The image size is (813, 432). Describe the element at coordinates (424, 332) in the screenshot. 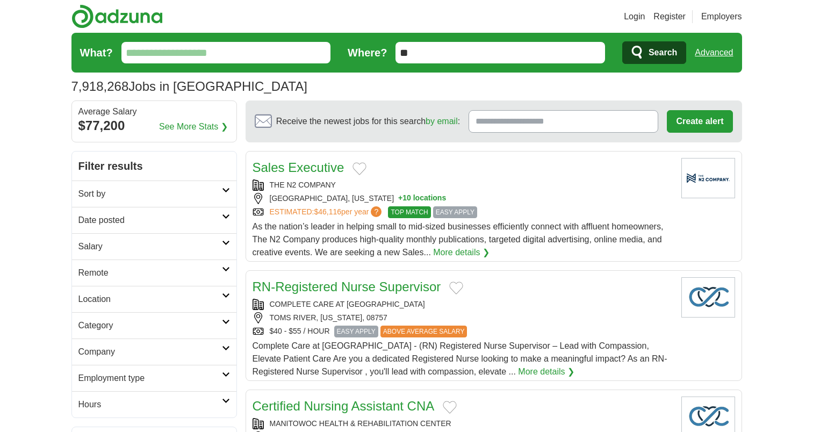

I see `span: ABOVE AVERAGE SALARY` at that location.